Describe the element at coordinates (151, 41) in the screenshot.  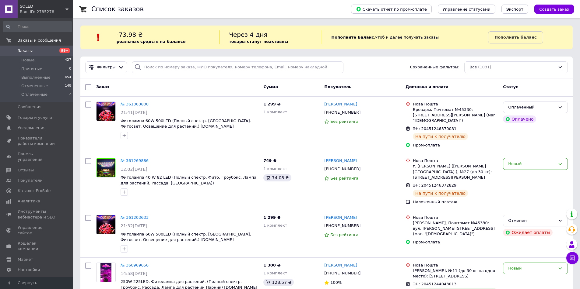
I see `b: реальных средств на балансе` at that location.